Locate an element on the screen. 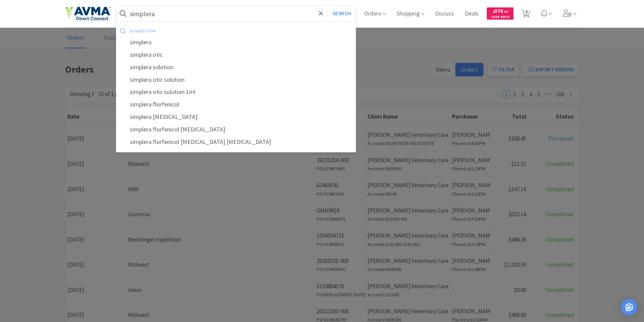 The width and height of the screenshot is (644, 322). div: Open Intercom Messenger is located at coordinates (629, 307).